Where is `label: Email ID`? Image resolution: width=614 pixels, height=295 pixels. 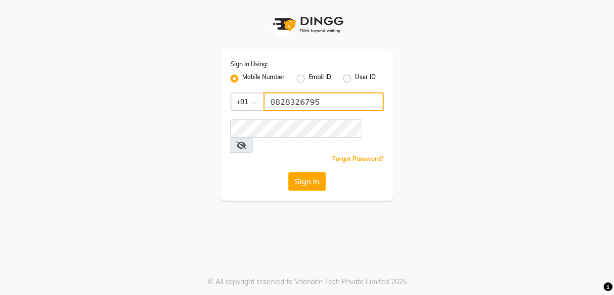
label: Email ID is located at coordinates (320, 79).